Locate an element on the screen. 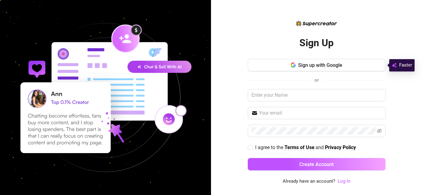 Image resolution: width=422 pixels, height=195 pixels. a: Log In is located at coordinates (344, 182).